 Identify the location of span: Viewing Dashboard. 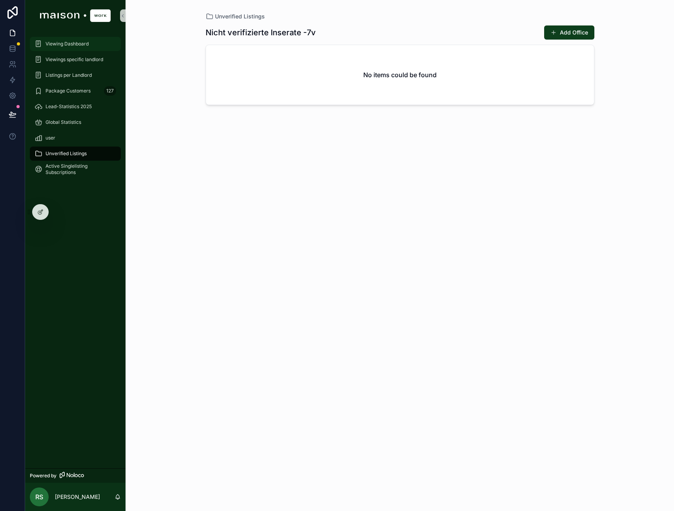
(67, 44).